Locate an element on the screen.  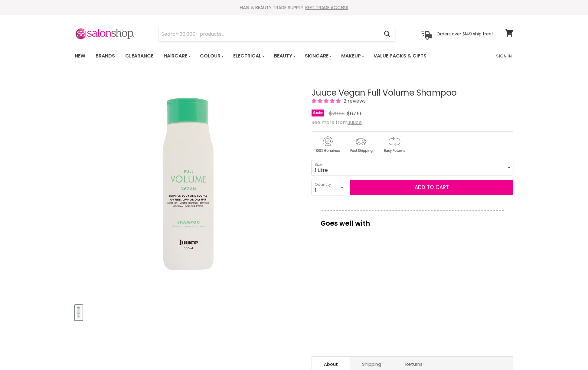
div: HAIR & BEAUTY TRADE SUPPLY | is located at coordinates (294, 7).